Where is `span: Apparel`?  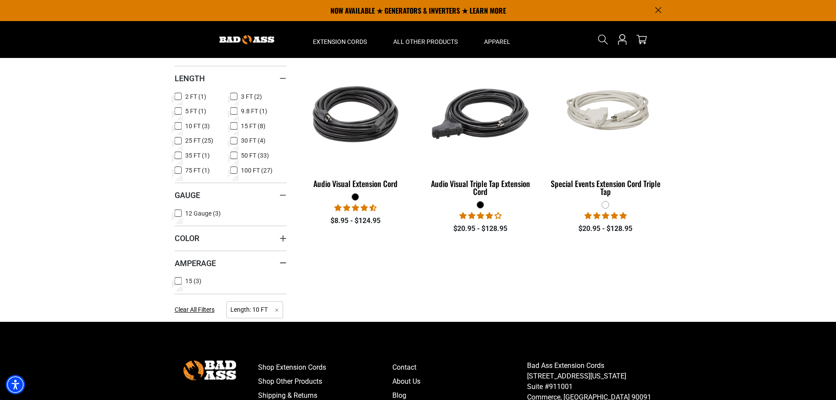 span: Apparel is located at coordinates (497, 42).